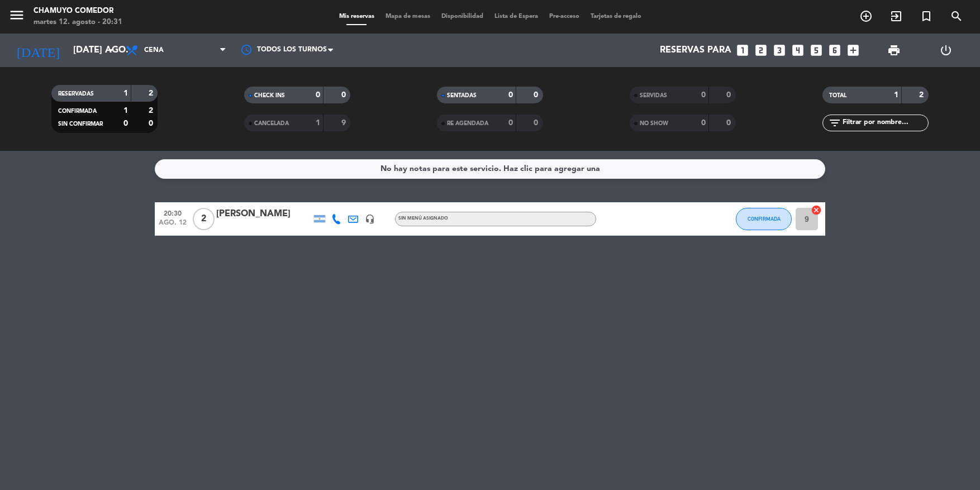 The width and height of the screenshot is (980, 490). Describe the element at coordinates (835, 50) in the screenshot. I see `i: looks_6` at that location.